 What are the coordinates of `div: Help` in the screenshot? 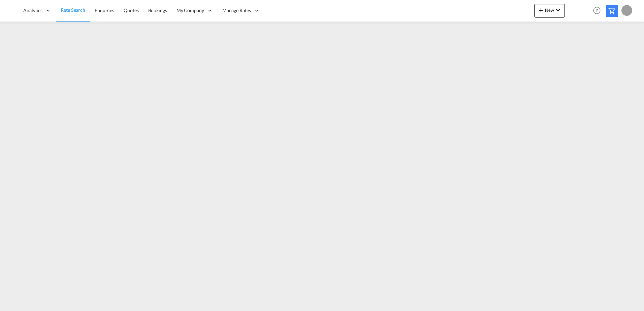 It's located at (599, 11).